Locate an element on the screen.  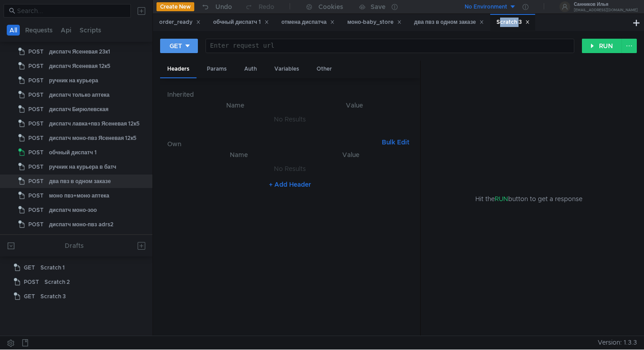
div: Variables is located at coordinates (286, 69).